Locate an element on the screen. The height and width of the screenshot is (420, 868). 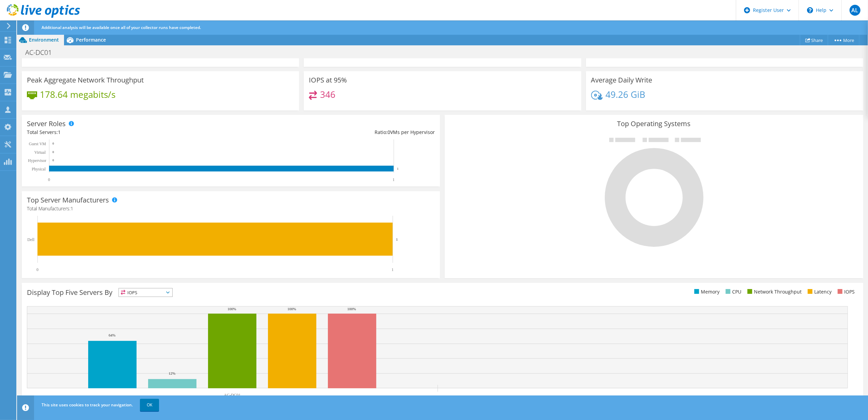
span: Environment is located at coordinates (44, 39).